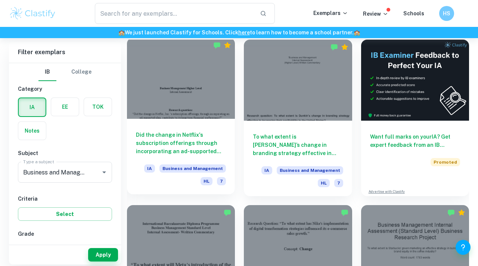  Describe the element at coordinates (65, 214) in the screenshot. I see `button: Select` at that location.